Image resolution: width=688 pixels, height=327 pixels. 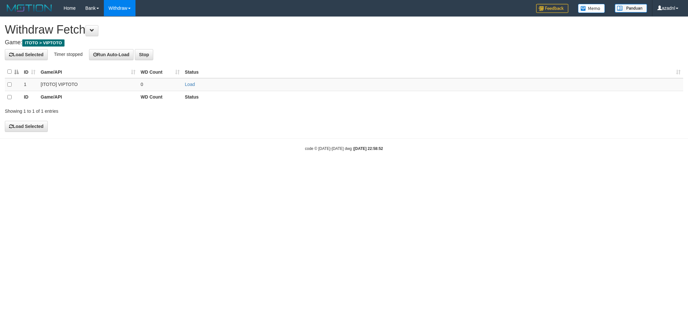 What do you see at coordinates (30, 72) in the screenshot?
I see `th: ID: activate to sort column ascending` at bounding box center [30, 72].